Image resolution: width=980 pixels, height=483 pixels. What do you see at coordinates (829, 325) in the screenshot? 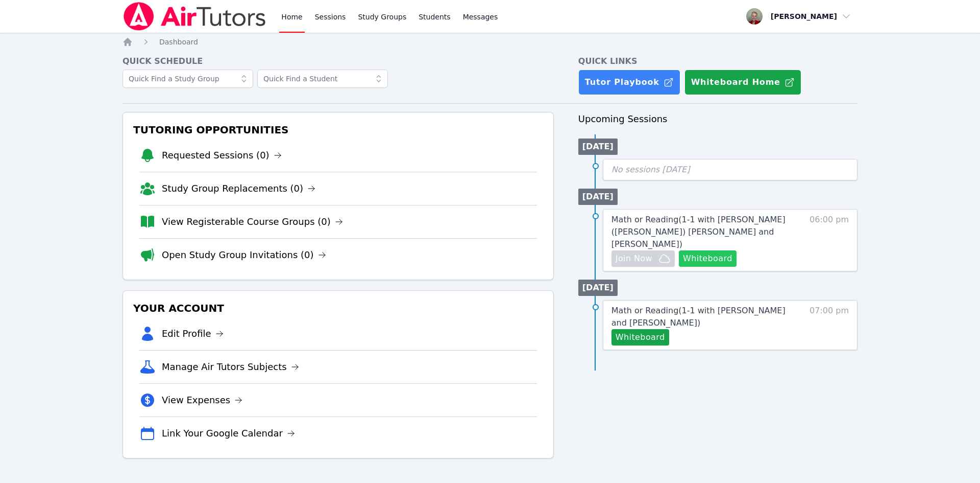
I see `span: 07:00 pm` at bounding box center [829, 325].